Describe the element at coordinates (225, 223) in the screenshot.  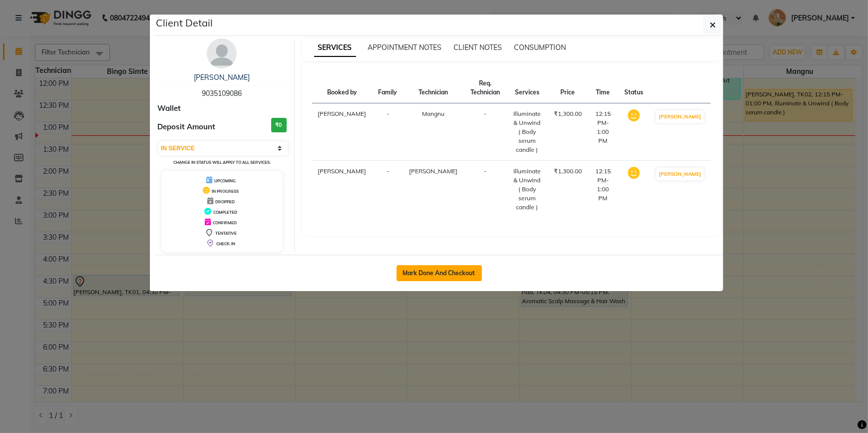
I see `span: CONFIRMED` at that location.